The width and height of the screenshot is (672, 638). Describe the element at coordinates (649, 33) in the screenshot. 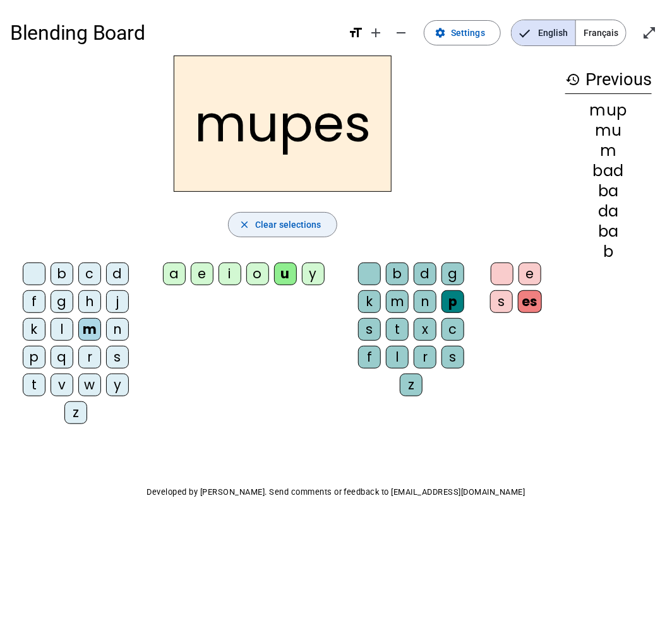

I see `button: Enter full screen` at that location.